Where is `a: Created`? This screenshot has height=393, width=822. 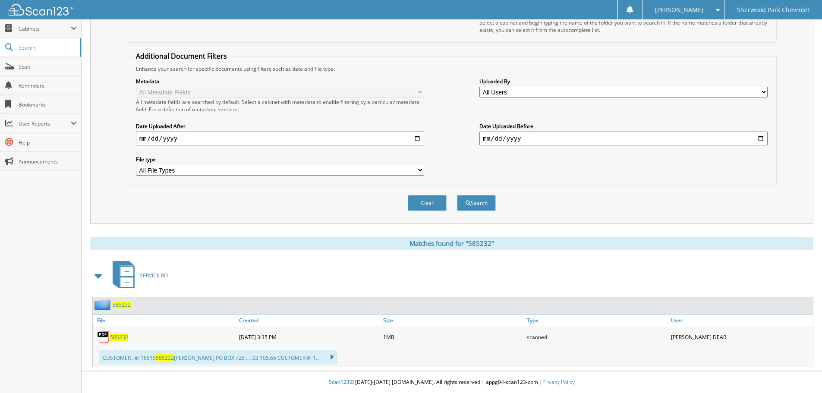
a: Created is located at coordinates (309, 320).